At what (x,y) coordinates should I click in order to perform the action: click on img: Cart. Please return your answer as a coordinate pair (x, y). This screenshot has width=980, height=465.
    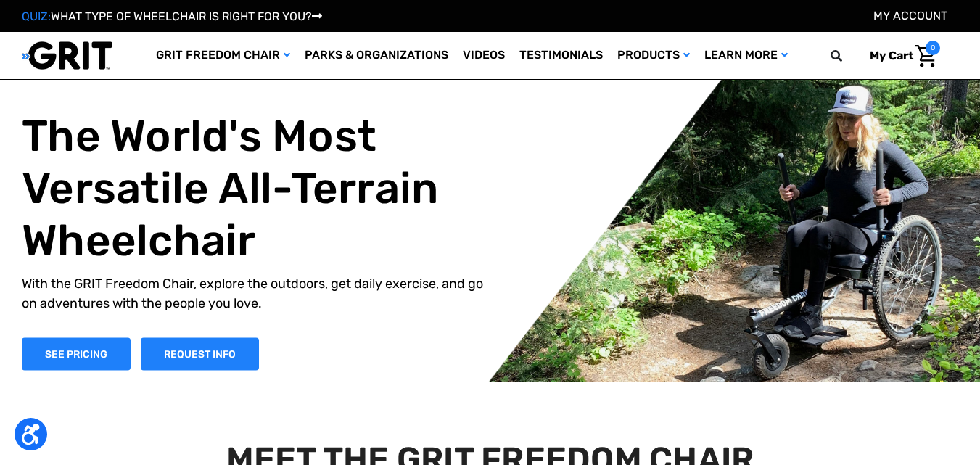
    Looking at the image, I should click on (926, 56).